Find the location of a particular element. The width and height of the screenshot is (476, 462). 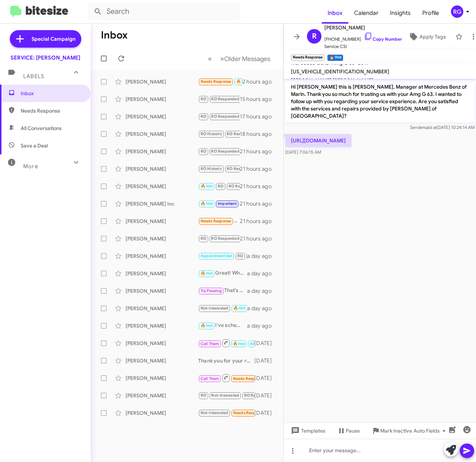

span: Appointment Set is located at coordinates (217, 256).